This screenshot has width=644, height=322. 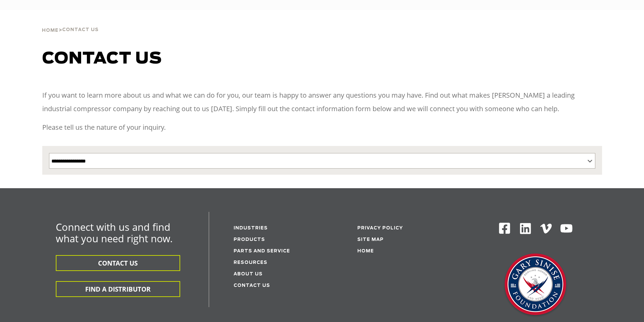 What do you see at coordinates (371, 240) in the screenshot?
I see `a: Site Map` at bounding box center [371, 240].